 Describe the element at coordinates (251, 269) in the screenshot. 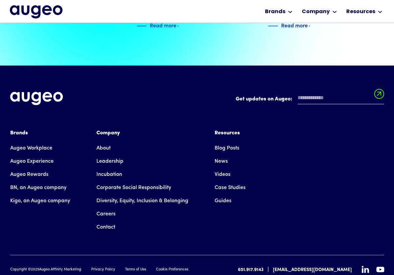

I see `a: 651.917.9143` at that location.